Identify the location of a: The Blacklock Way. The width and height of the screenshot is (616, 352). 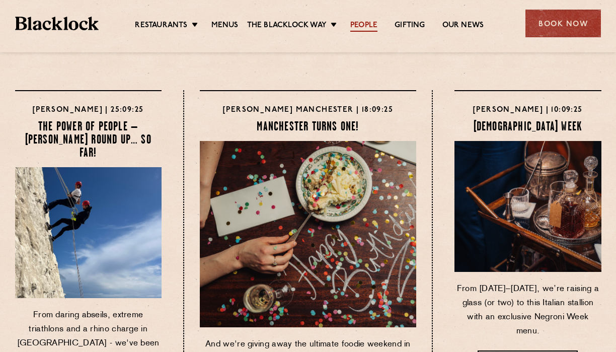
(287, 26).